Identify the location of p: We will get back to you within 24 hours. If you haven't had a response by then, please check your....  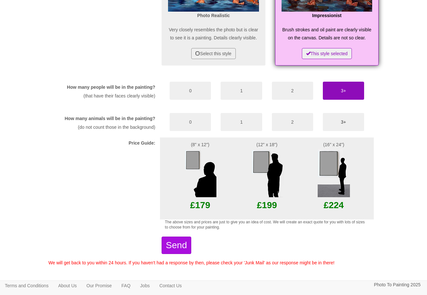
(213, 262).